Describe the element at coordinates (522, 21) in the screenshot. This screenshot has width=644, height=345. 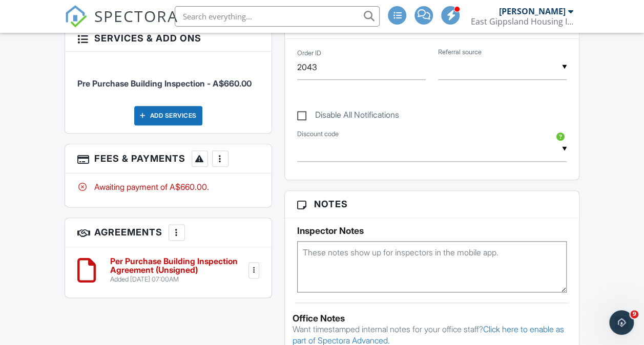
I see `div: East Gippsland Housing Inspections` at that location.